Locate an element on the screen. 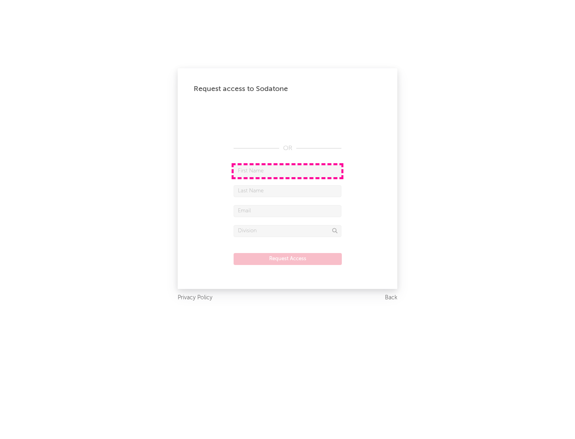 The width and height of the screenshot is (575, 439). a: Privacy Policy is located at coordinates (195, 298).